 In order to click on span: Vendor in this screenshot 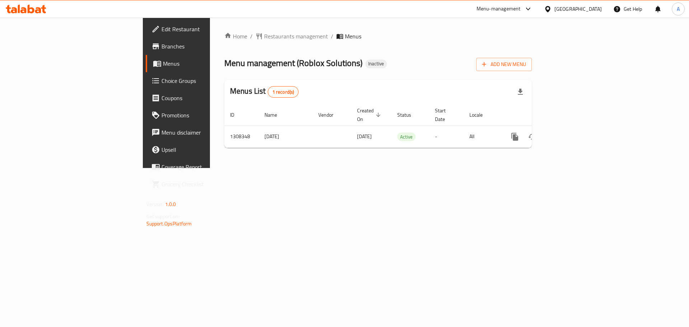, I will do `click(330, 115)`.